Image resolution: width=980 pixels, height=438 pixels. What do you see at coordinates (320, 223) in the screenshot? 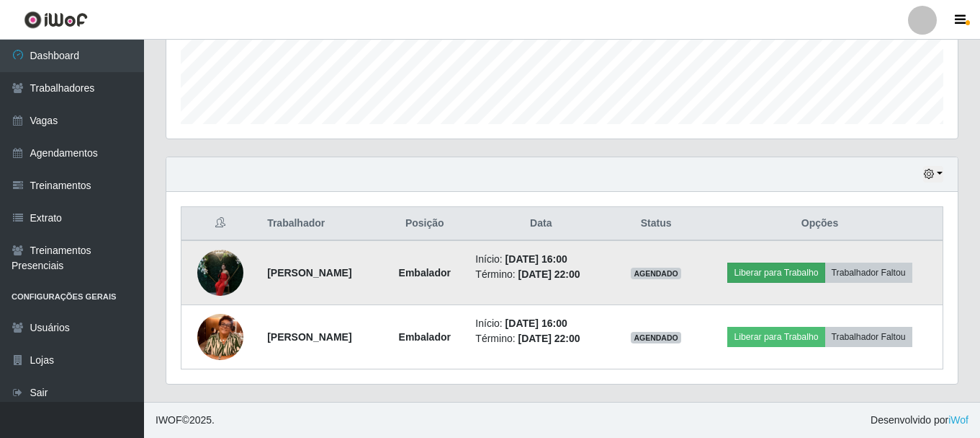
I see `th: Trabalhador` at bounding box center [320, 223].